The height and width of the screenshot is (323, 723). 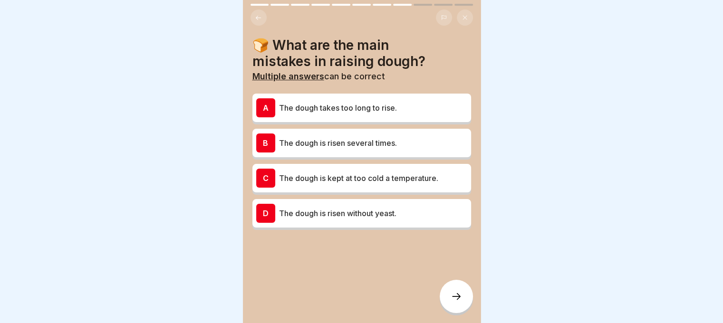 I want to click on p: The dough takes too long to rise., so click(x=373, y=108).